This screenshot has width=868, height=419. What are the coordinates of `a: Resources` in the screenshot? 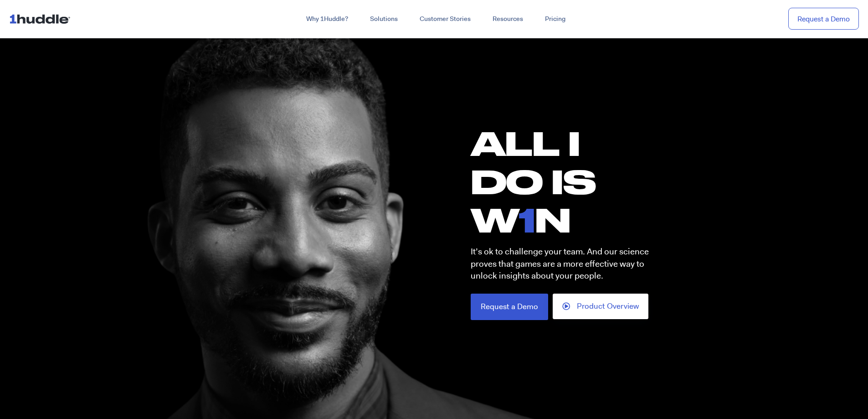 It's located at (507, 19).